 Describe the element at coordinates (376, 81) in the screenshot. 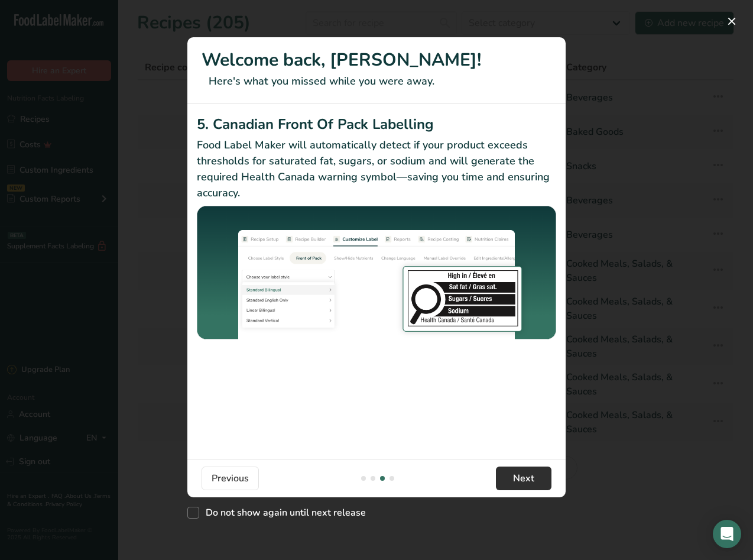

I see `p: Here's what you missed while you were away.` at that location.